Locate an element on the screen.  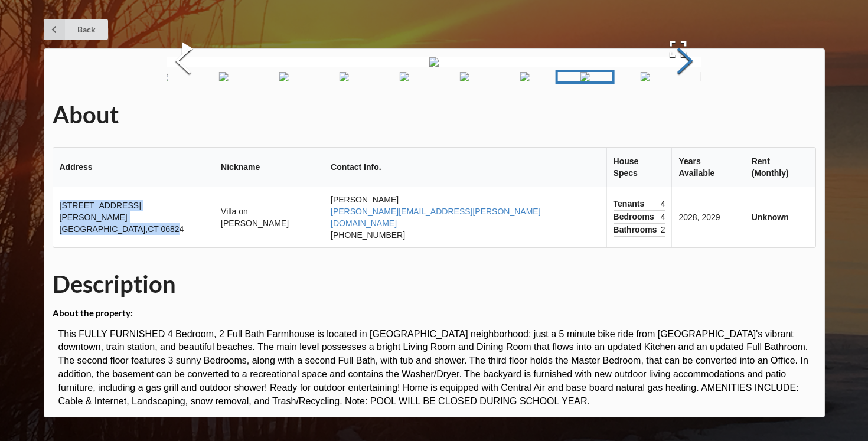
a: Back is located at coordinates (76, 29).